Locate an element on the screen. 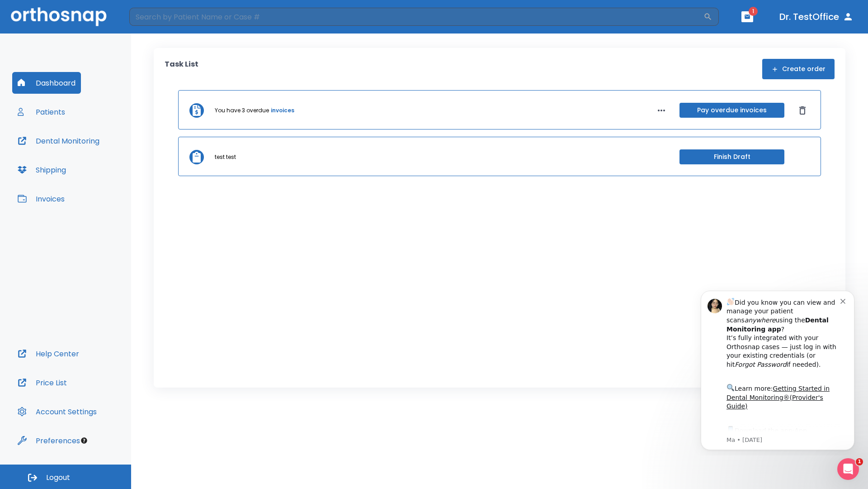 This screenshot has width=868, height=489. button: Help Center is located at coordinates (49, 354).